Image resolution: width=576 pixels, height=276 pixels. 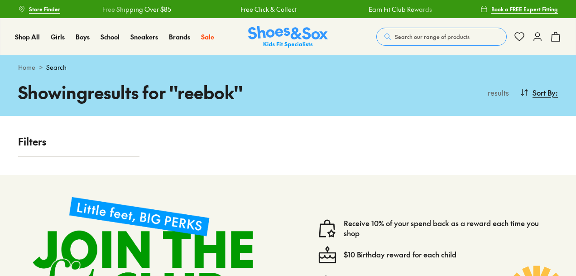 What do you see at coordinates (44, 9) in the screenshot?
I see `span: Store Finder` at bounding box center [44, 9].